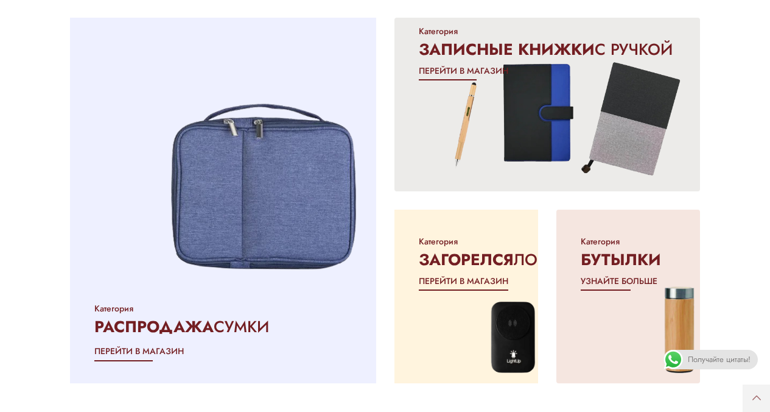 This screenshot has width=770, height=412. What do you see at coordinates (154, 326) in the screenshot?
I see `ya-tr-span: РАСПРОДАЖА` at bounding box center [154, 326].